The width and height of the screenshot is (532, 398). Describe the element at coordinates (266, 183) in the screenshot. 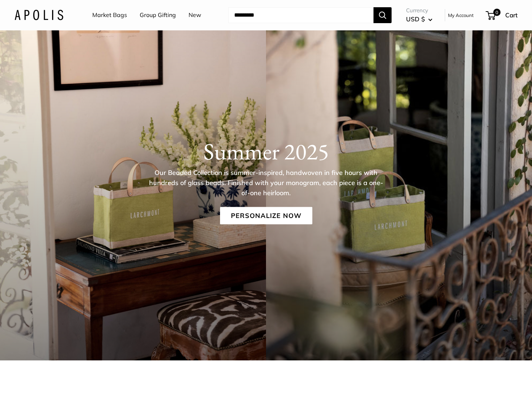

I see `p: Our Beaded Collection is summer-inspired, handwoven in five hours with hundreds of glass beads. F...` at that location.